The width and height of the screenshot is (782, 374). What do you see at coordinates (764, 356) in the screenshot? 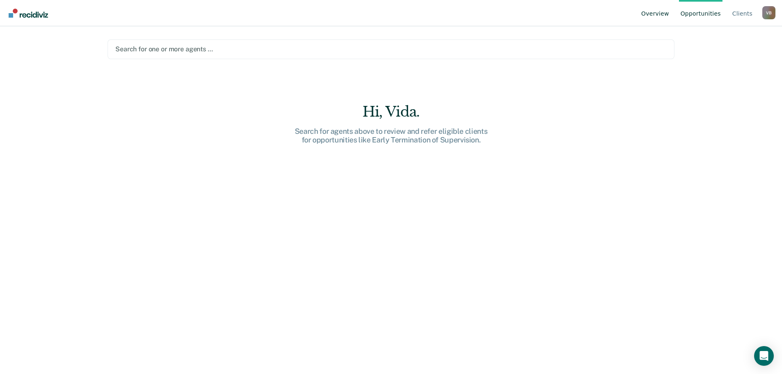
I see `div: Open Intercom Messenger` at bounding box center [764, 356].